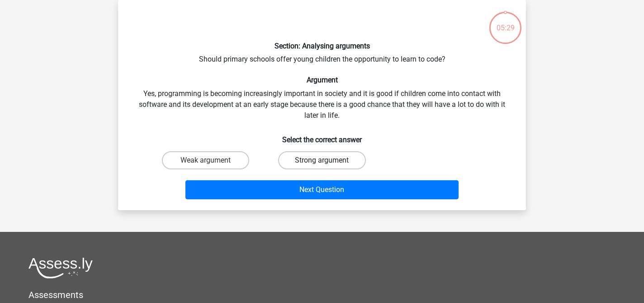 Image resolution: width=644 pixels, height=303 pixels. I want to click on div: Should primary schools offer young children the opportunity to learn to code? Yes, programming is..., so click(322, 105).